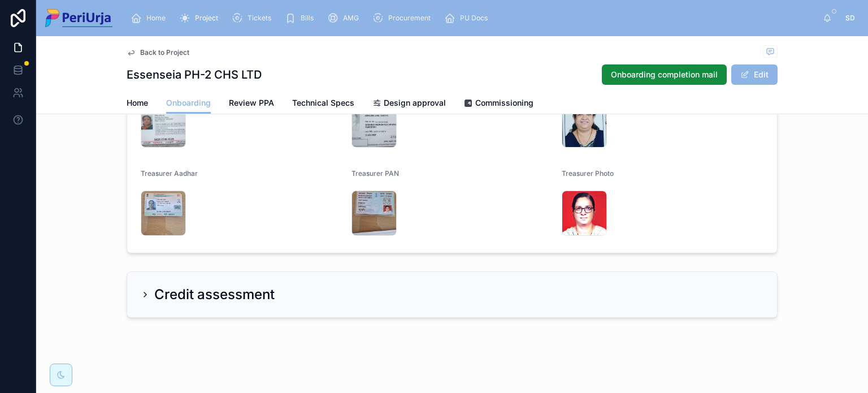  Describe the element at coordinates (214, 295) in the screenshot. I see `h2: Credit assessment` at that location.